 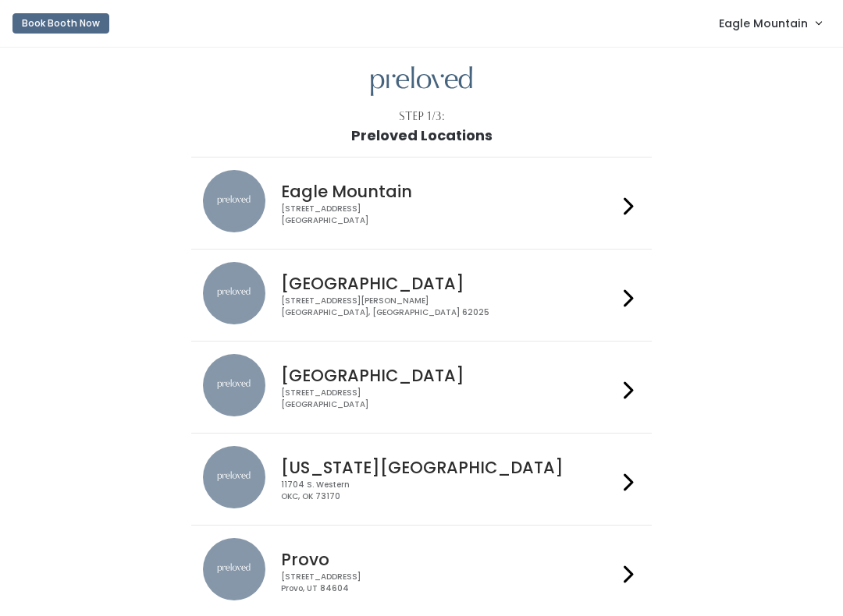 I want to click on button: Book Booth Now, so click(x=61, y=24).